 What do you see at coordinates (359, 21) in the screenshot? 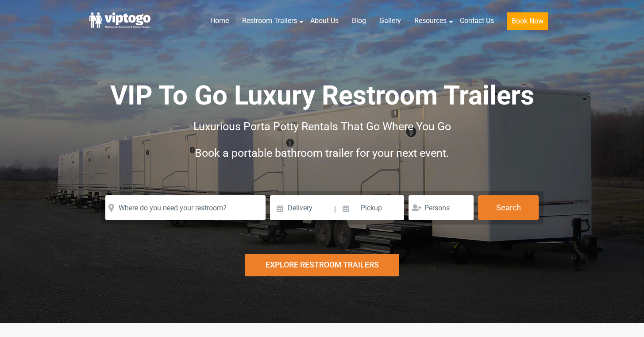
I see `a: Blog` at bounding box center [359, 21].